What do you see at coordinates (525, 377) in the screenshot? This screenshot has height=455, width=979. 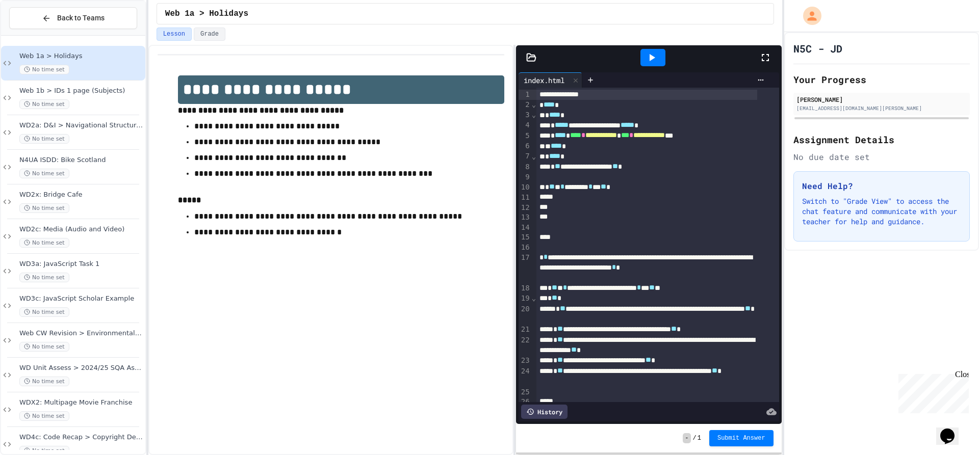 I see `div: 24` at bounding box center [525, 377].